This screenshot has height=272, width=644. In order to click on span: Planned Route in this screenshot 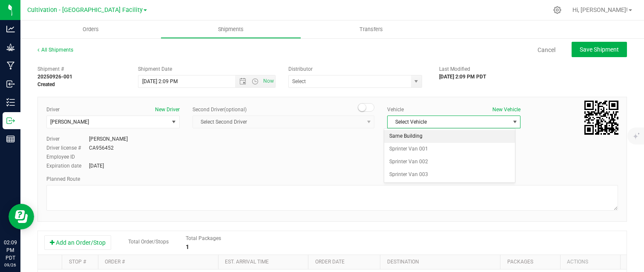, I will do `click(63, 179)`.